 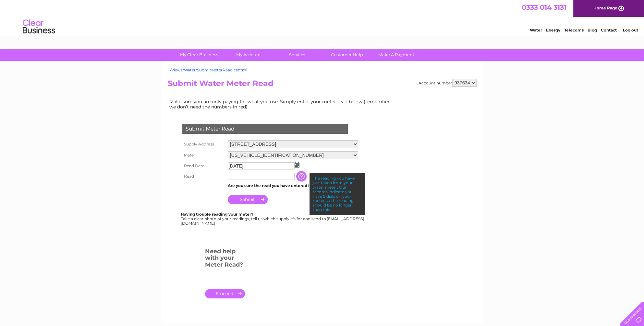 I want to click on th: Read Date, so click(x=203, y=166).